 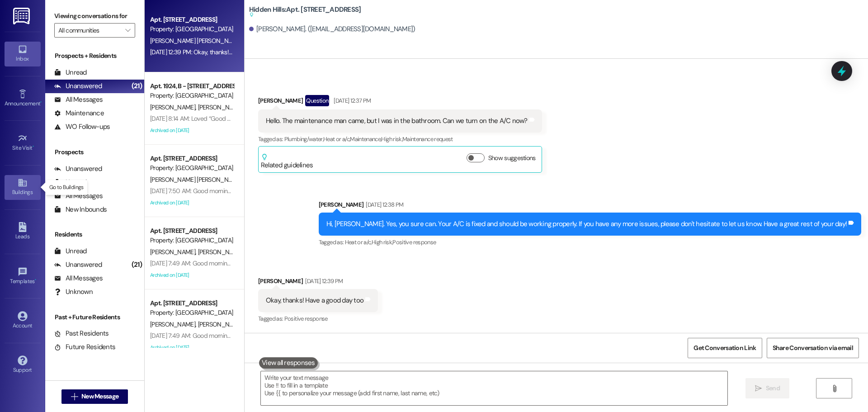 What do you see at coordinates (94, 56) in the screenshot?
I see `div: Prospects + Residents` at bounding box center [94, 56].